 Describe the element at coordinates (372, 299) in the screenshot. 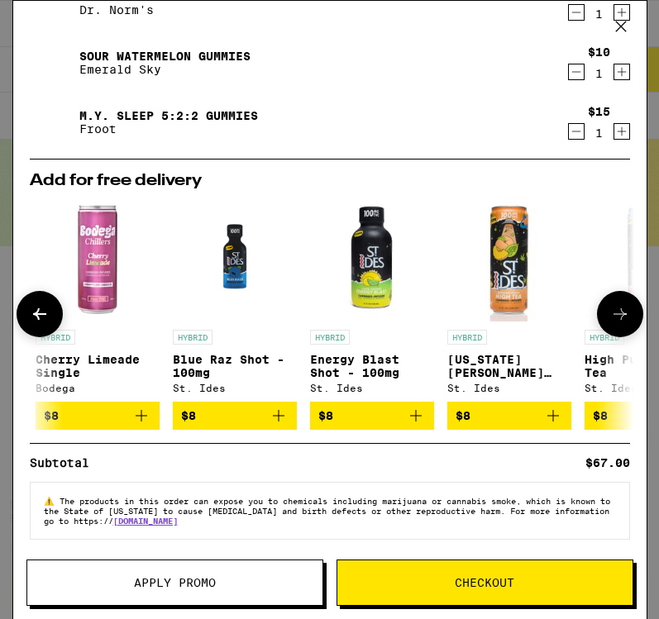

I see `a: Open page for Energy Blast Shot - 100mg from St. Ides` at that location.